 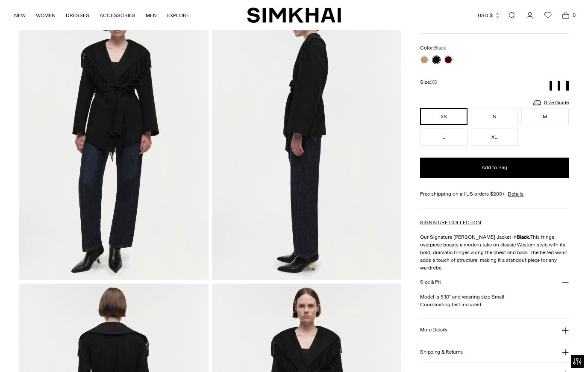 What do you see at coordinates (46, 16) in the screenshot?
I see `a: WOMEN` at bounding box center [46, 16].